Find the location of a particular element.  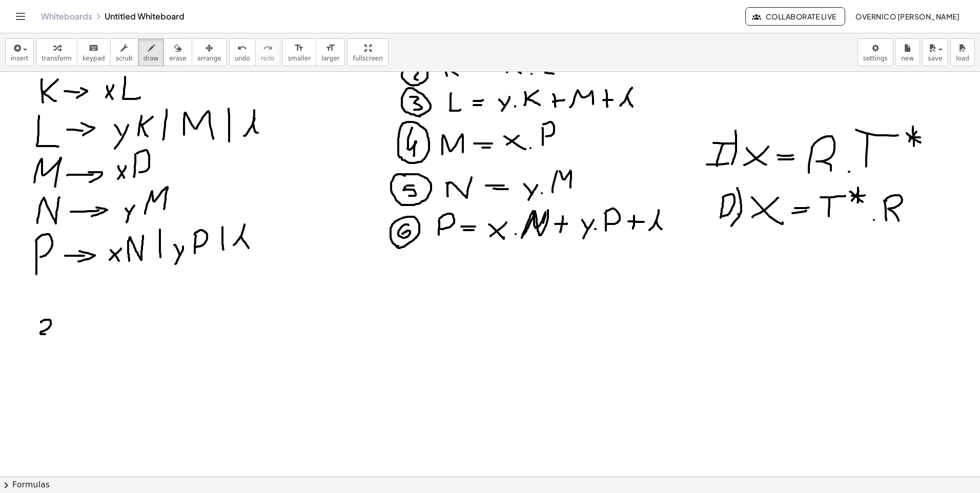

button: new is located at coordinates (907, 52).